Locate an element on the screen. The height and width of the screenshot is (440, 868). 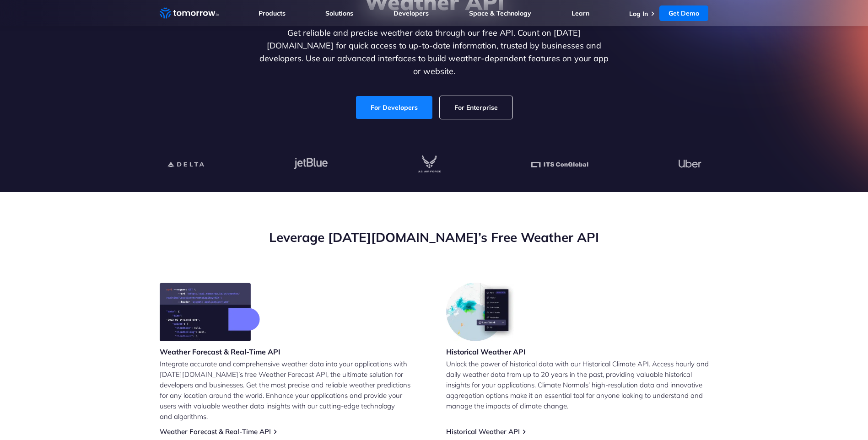
a: For Enterprise is located at coordinates (476, 108).